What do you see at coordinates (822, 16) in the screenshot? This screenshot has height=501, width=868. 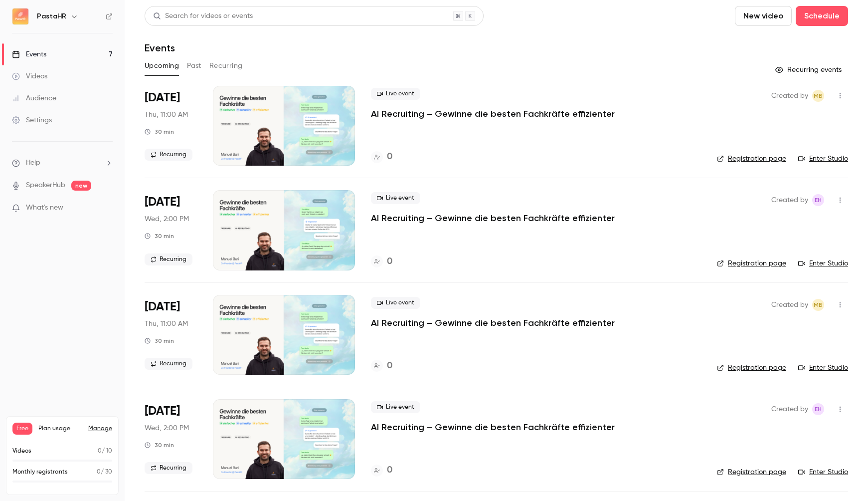 I see `button: Schedule` at bounding box center [822, 16].